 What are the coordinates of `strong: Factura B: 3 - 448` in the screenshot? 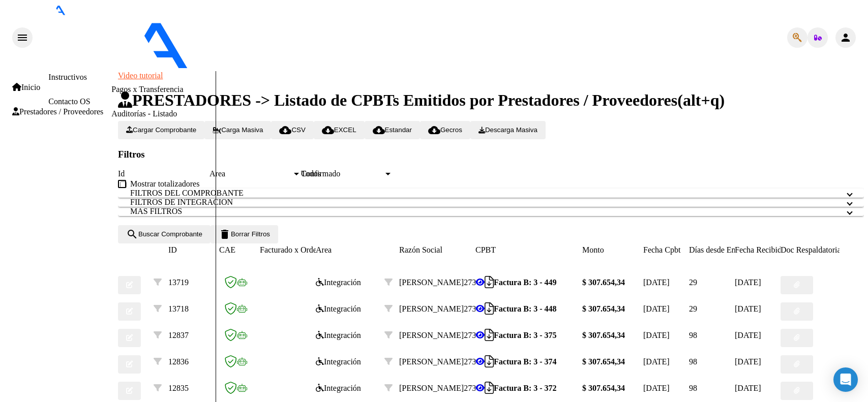 It's located at (526, 308).